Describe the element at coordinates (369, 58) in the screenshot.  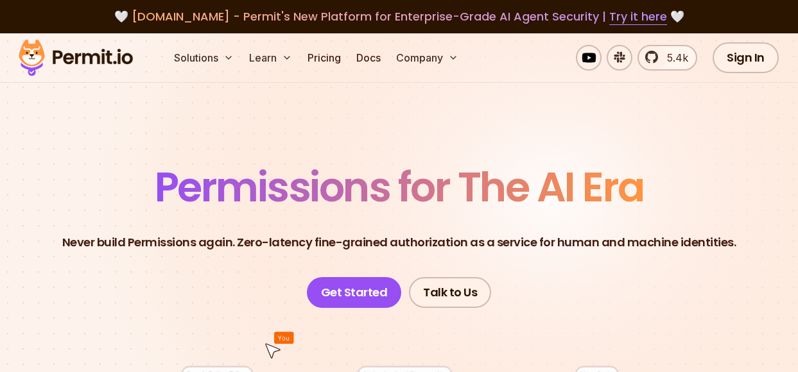
I see `a: Docs` at that location.